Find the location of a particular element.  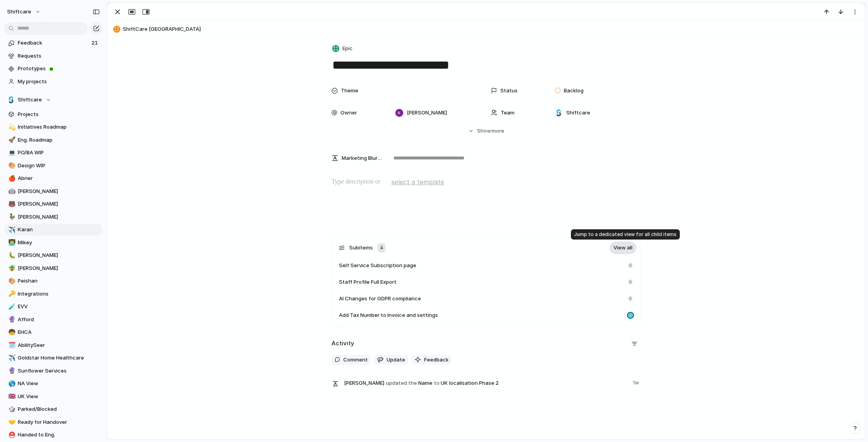

a: 🔮Sunflower Services is located at coordinates (54, 371).